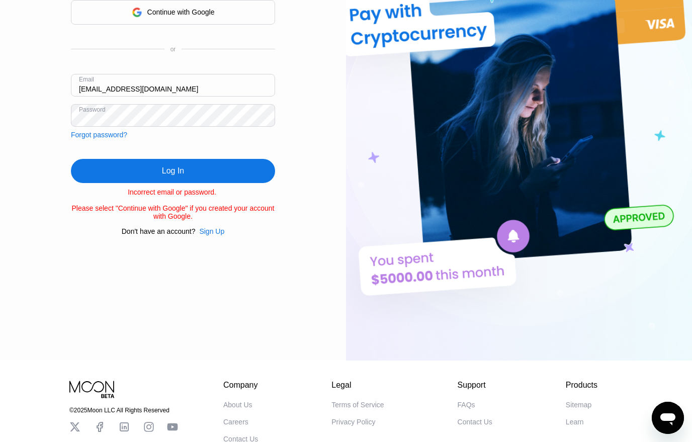  Describe the element at coordinates (238, 405) in the screenshot. I see `div: About Us` at that location.